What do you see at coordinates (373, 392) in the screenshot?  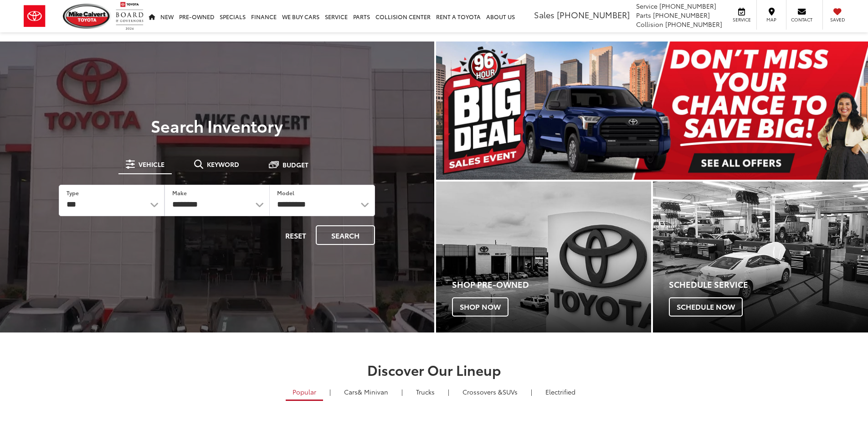 I see `span: & Minivan` at bounding box center [373, 392].